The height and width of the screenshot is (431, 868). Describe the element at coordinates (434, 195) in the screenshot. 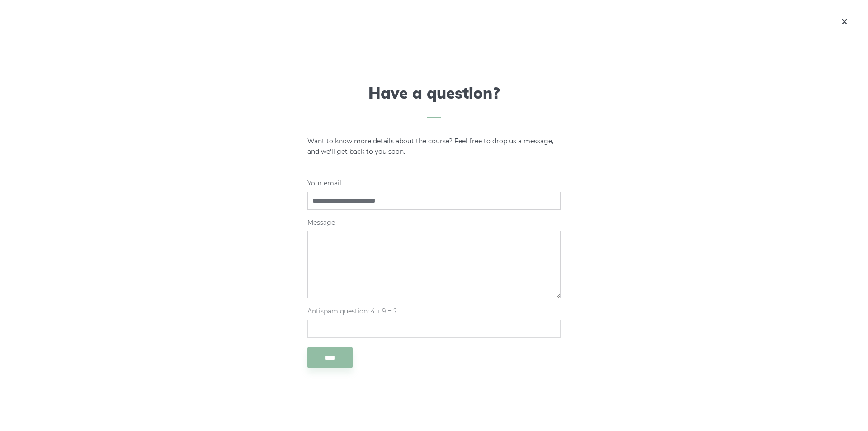

I see `label: Your email` at that location.